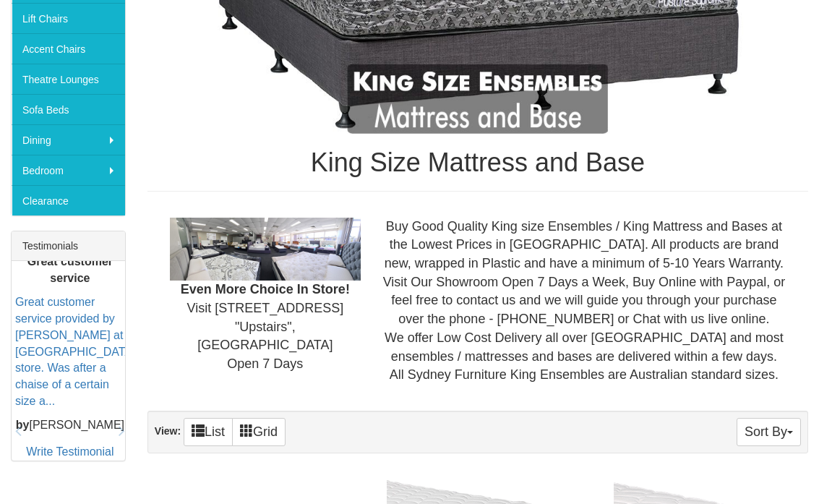 Image resolution: width=819 pixels, height=504 pixels. Describe the element at coordinates (68, 18) in the screenshot. I see `a: Lift Chairs` at that location.